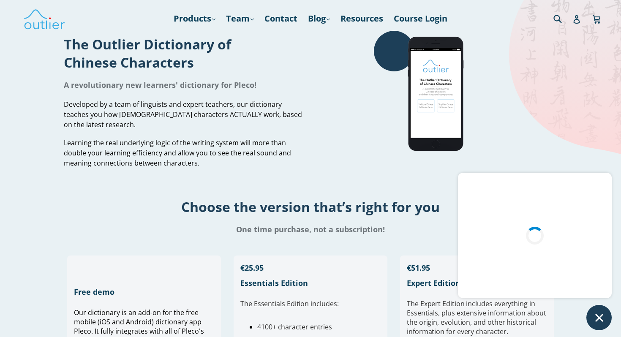  Describe the element at coordinates (361, 19) in the screenshot. I see `a: Resources` at that location.